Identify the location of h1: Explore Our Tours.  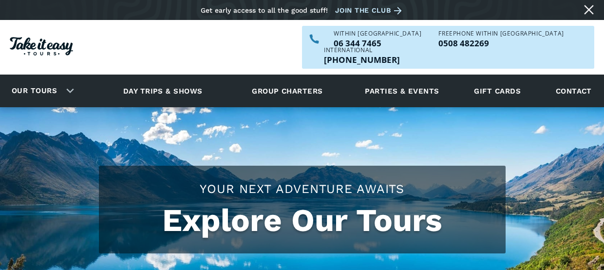
(302, 220).